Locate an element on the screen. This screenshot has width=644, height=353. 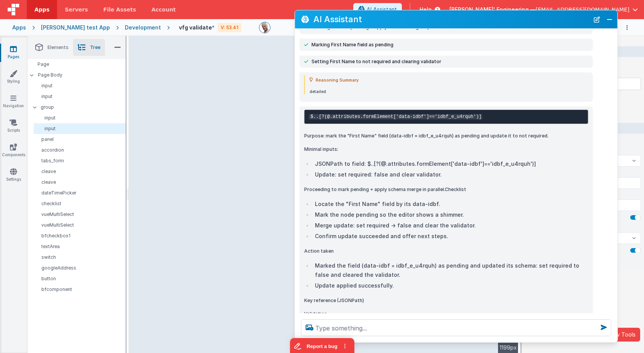
p: switch is located at coordinates (80, 257).